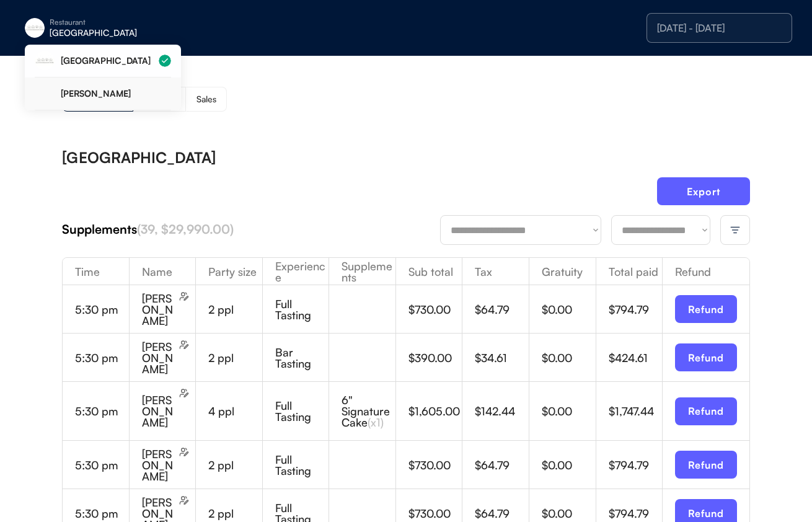 Image resolution: width=812 pixels, height=522 pixels. What do you see at coordinates (228, 272) in the screenshot?
I see `div: Party size` at bounding box center [228, 272].